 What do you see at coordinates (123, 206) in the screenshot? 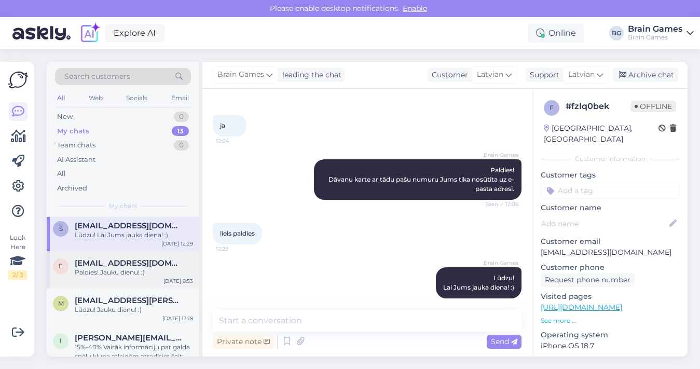
I see `span: My chats` at bounding box center [123, 206].